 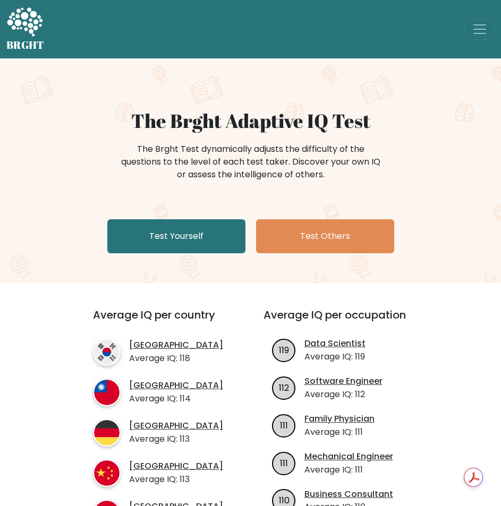 I want to click on a: Business Consultant, so click(x=348, y=494).